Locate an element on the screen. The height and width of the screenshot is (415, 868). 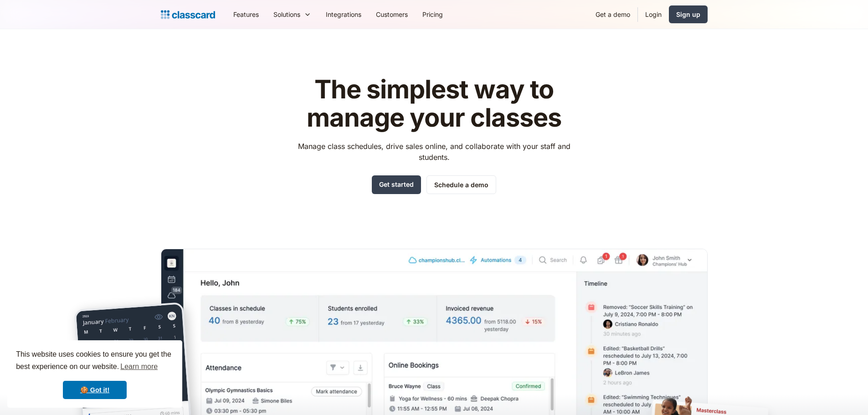
div: cookieconsent is located at coordinates (95, 374).